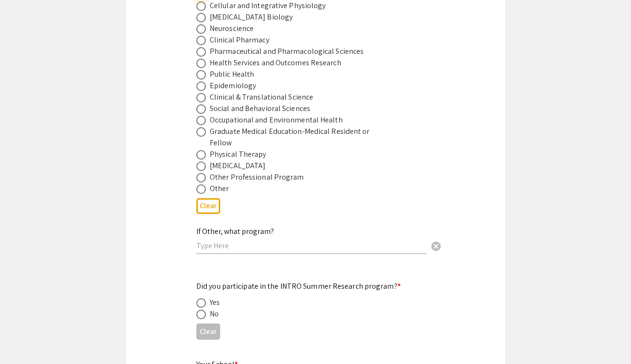  I want to click on div: Epidemiology, so click(233, 85).